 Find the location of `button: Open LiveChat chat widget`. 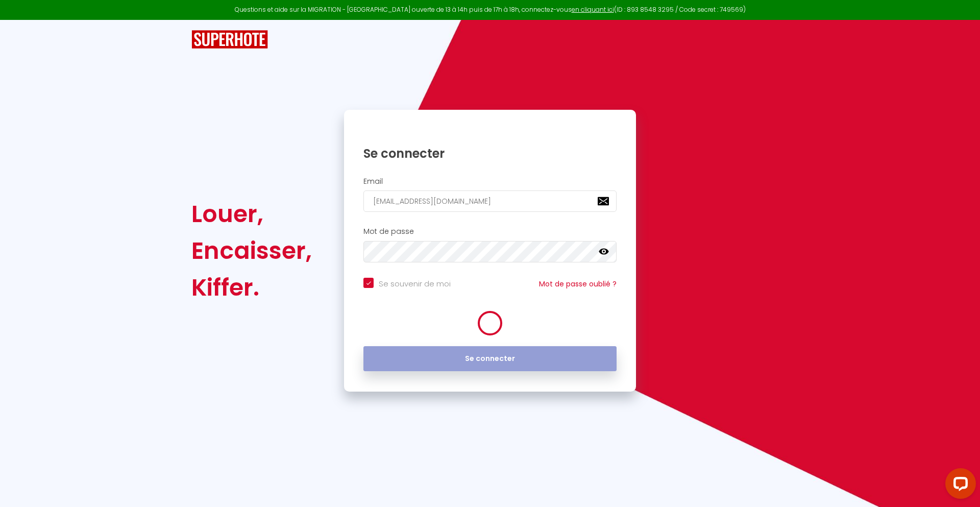

button: Open LiveChat chat widget is located at coordinates (23, 19).